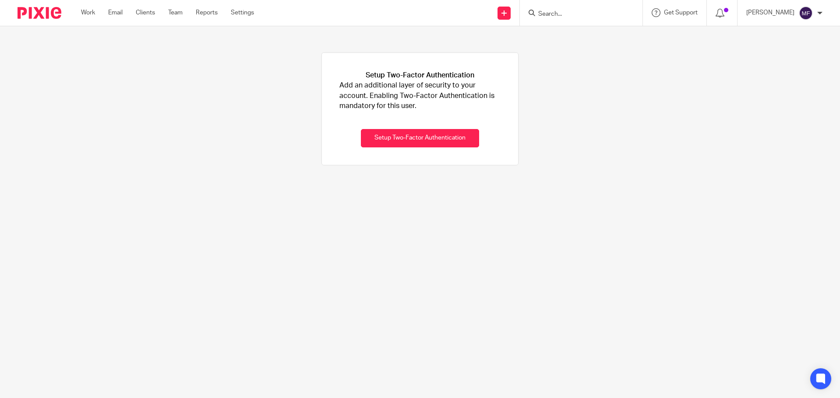 The height and width of the screenshot is (398, 840). I want to click on input: Search, so click(577, 14).